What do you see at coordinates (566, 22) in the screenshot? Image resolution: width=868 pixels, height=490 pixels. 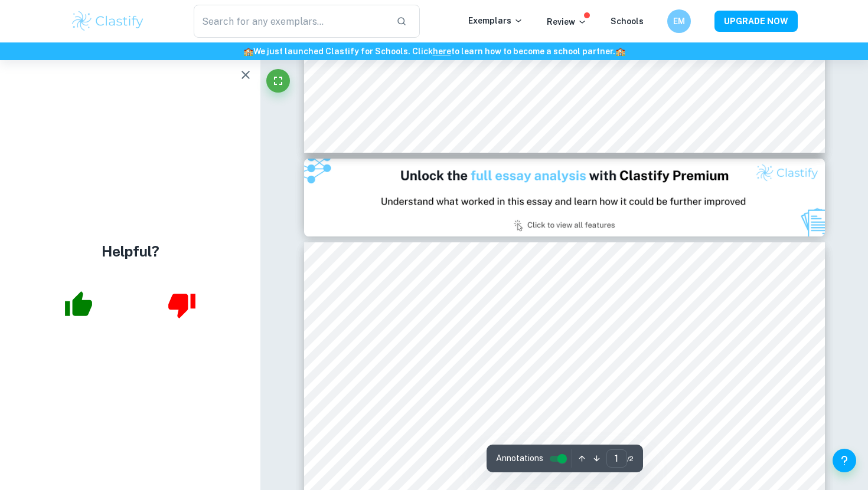 I see `p: Review` at bounding box center [566, 22].